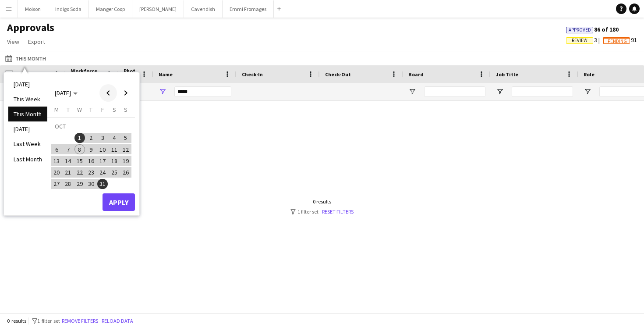  Describe the element at coordinates (68, 183) in the screenshot. I see `button: 28-10-2025` at that location.